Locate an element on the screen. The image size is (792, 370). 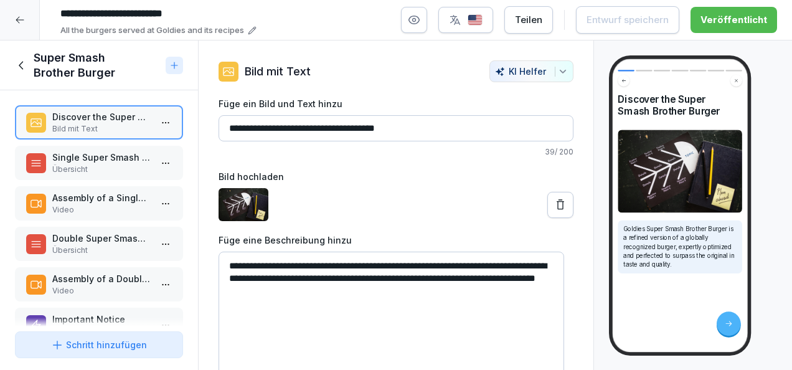
p: Assembly of a Single Super Smash Brother Burger is located at coordinates (102, 197).